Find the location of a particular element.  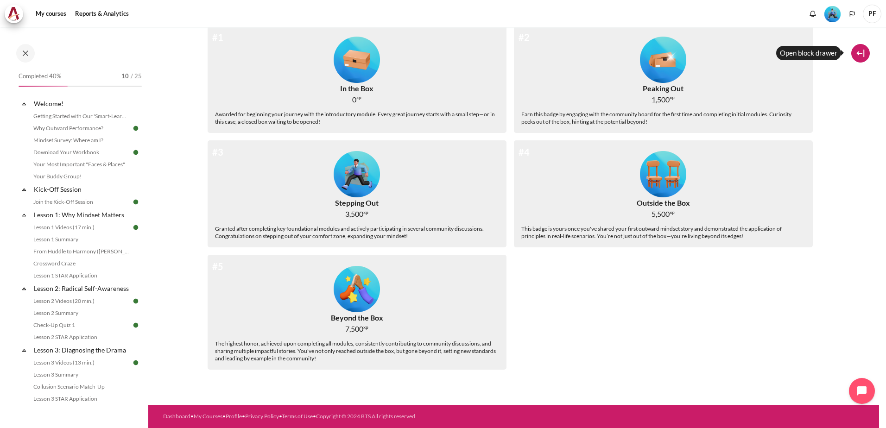

a: Your Most Important "Faces & Places" is located at coordinates (81, 164).